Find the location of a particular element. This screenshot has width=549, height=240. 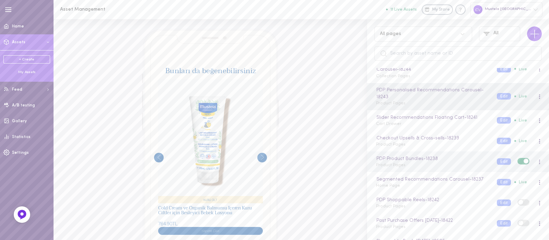

span: Sepete Ekle is located at coordinates (210, 231).